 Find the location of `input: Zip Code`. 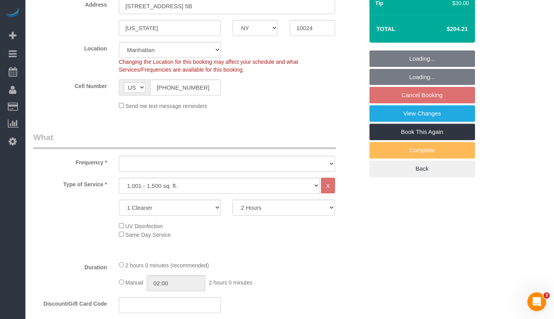

input: Zip Code is located at coordinates (313, 28).